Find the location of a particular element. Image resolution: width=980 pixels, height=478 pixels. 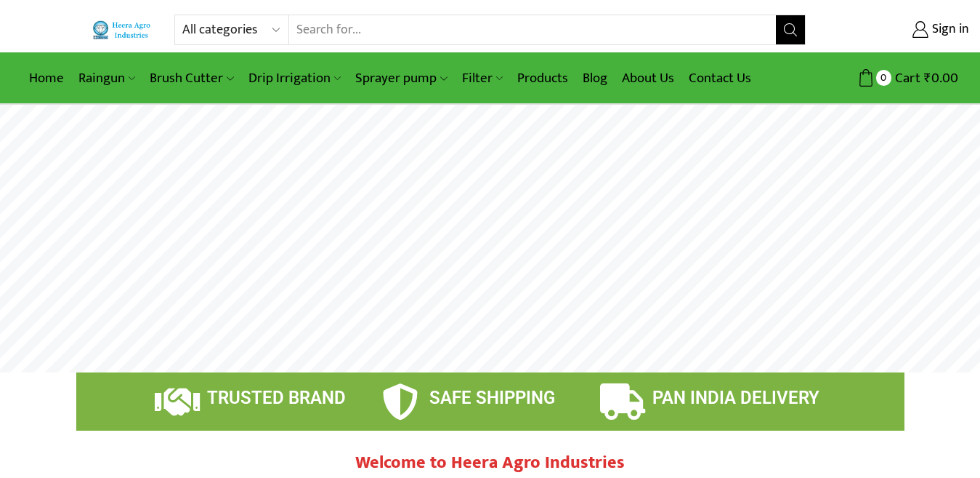

a: Brush Cutter is located at coordinates (191, 78).